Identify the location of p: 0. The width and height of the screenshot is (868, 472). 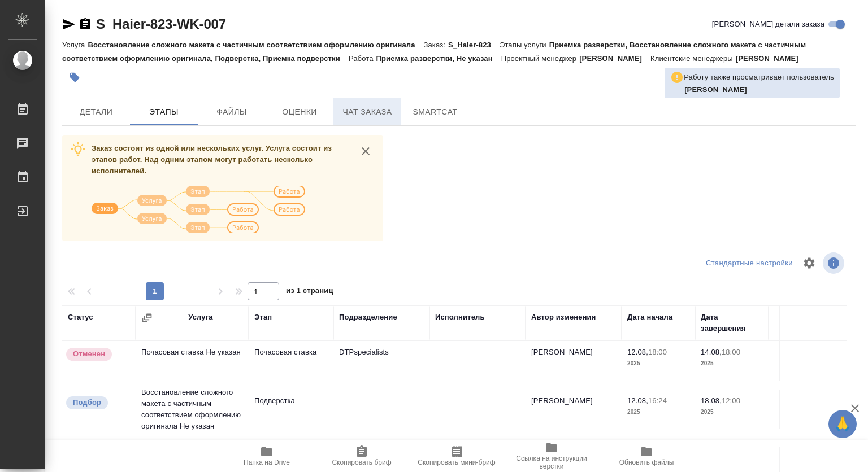
(806, 401).